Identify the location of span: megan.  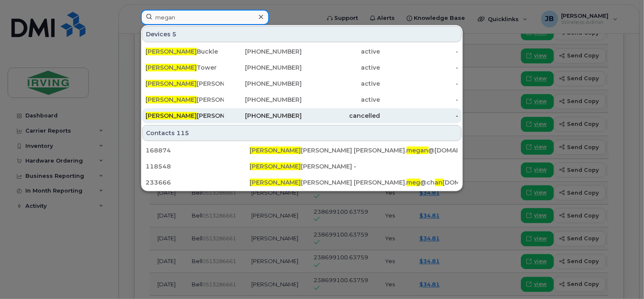
(418, 151).